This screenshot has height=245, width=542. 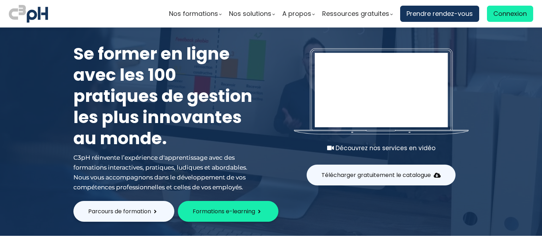 What do you see at coordinates (193, 14) in the screenshot?
I see `span: Nos formations` at bounding box center [193, 14].